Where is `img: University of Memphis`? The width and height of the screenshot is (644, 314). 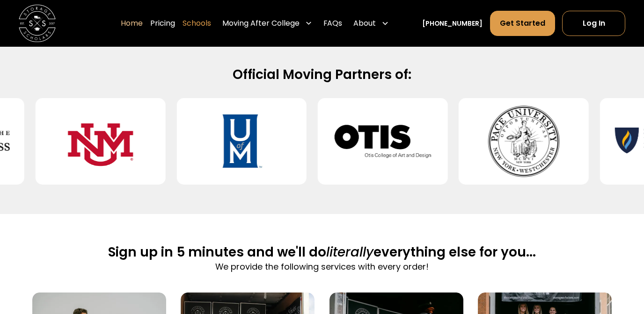 img: University of Memphis is located at coordinates (242, 141).